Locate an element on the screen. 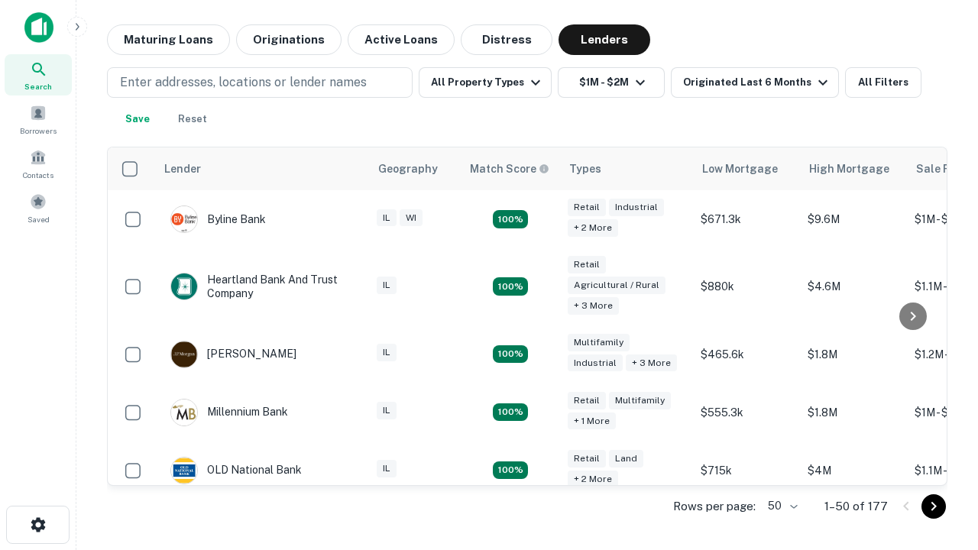  button: Go to next page is located at coordinates (934, 507).